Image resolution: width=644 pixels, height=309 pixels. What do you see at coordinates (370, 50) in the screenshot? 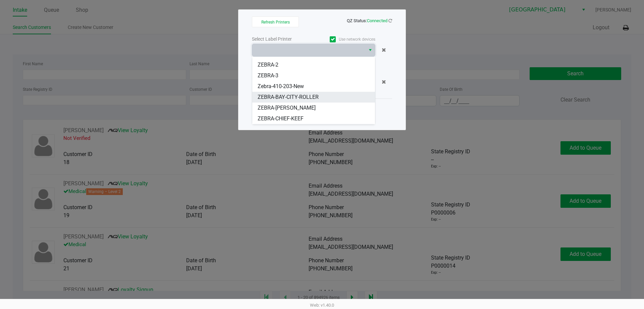
I see `button: Select` at bounding box center [370, 50].